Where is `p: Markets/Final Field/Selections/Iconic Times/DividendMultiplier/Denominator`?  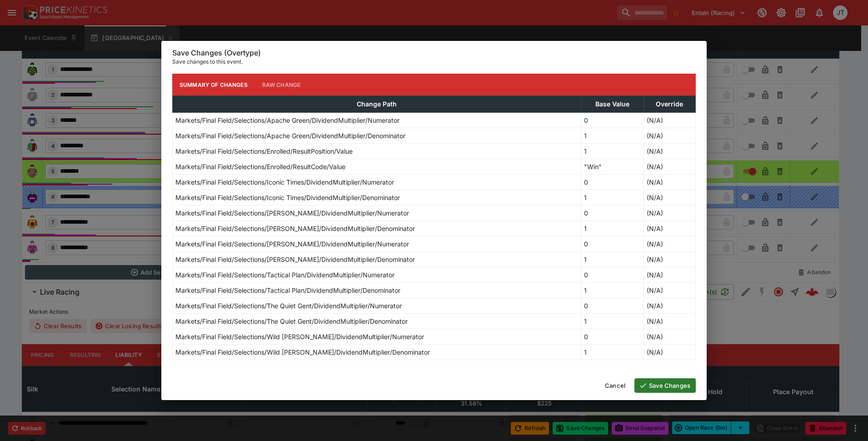
p: Markets/Final Field/Selections/Iconic Times/DividendMultiplier/Denominator is located at coordinates (288, 197).